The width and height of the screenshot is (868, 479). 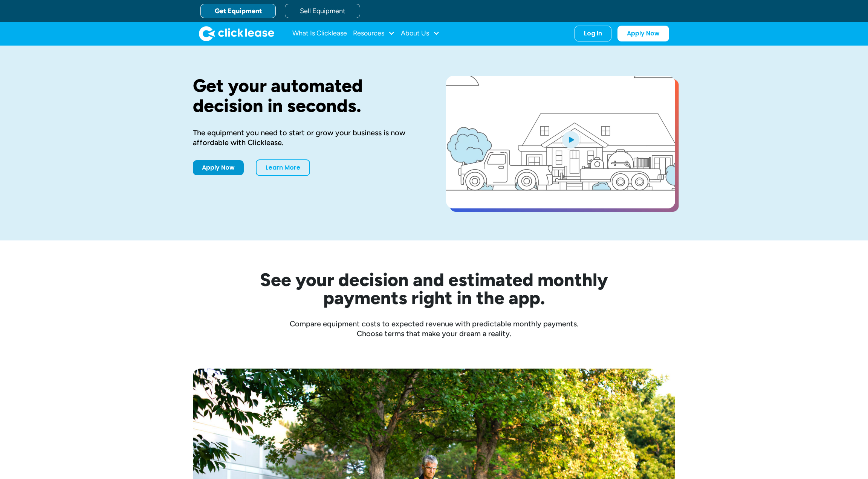 I want to click on a: home, so click(x=236, y=34).